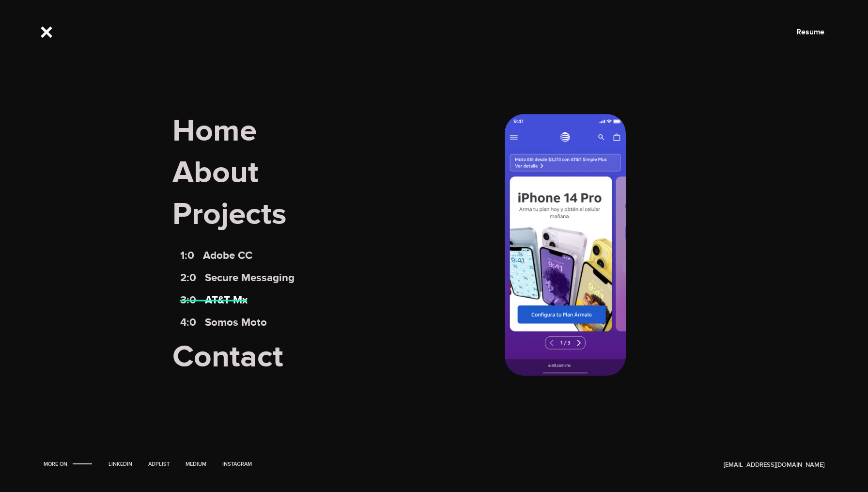 The image size is (868, 492). What do you see at coordinates (196, 464) in the screenshot?
I see `a: Medium` at bounding box center [196, 464].